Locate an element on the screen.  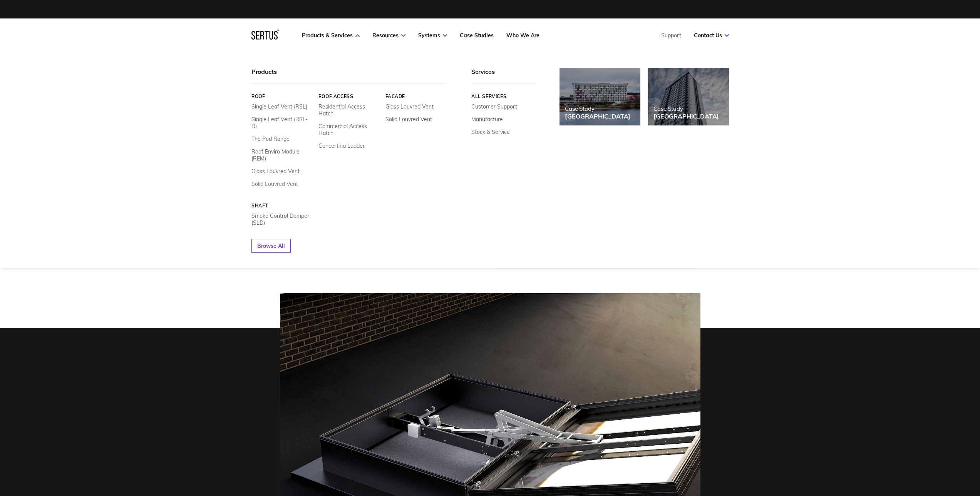
a: Roof Enviro Module (REM) is located at coordinates (281, 155).